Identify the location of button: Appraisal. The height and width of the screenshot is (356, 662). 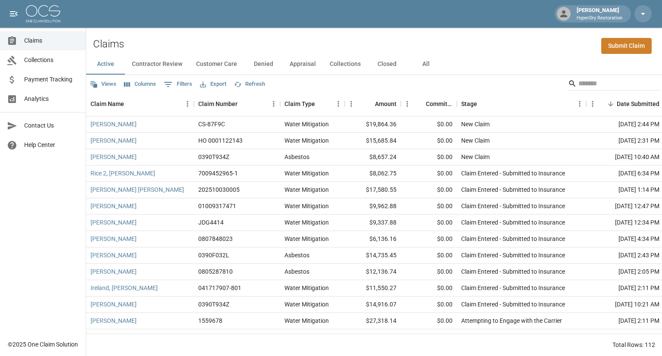
(302, 64).